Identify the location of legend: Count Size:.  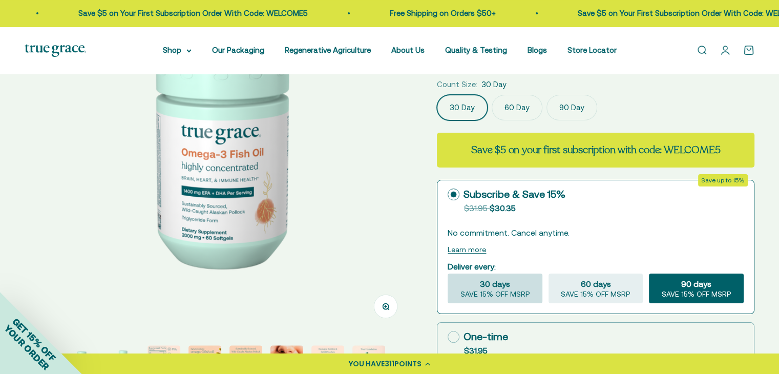
(457, 85).